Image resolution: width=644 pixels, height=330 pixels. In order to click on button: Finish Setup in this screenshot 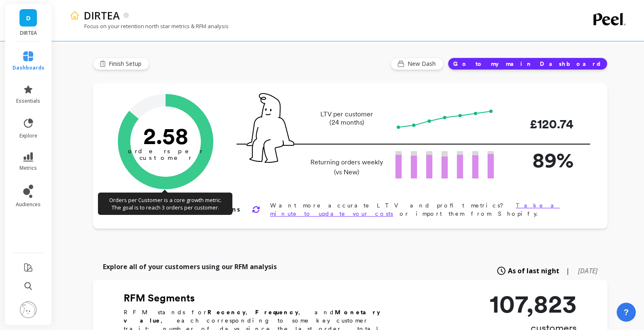, I will do `click(121, 64)`.